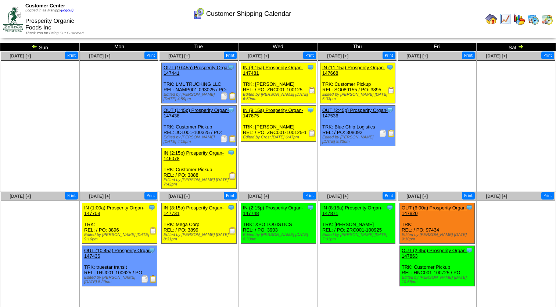 The width and height of the screenshot is (556, 307). What do you see at coordinates (521, 46) in the screenshot?
I see `img: arrowright.gif` at bounding box center [521, 46].